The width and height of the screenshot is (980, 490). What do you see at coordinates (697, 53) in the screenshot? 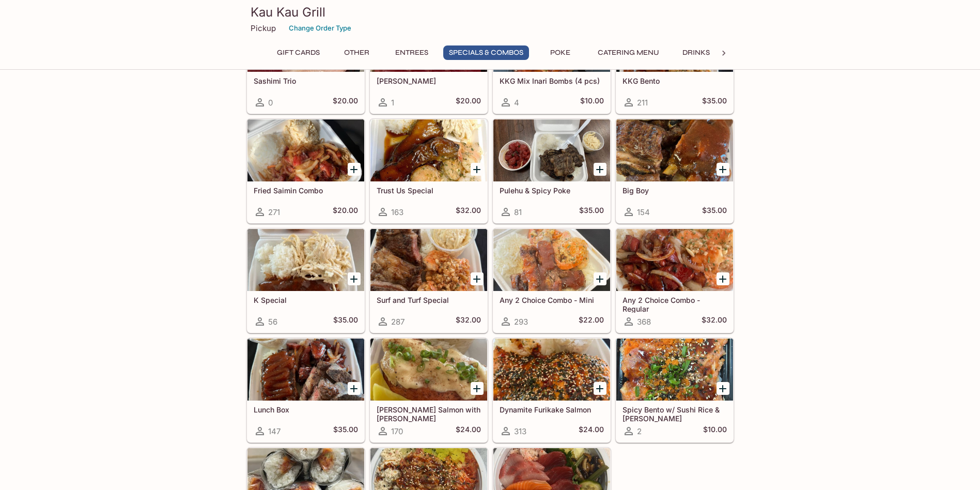
I see `button: Drinks` at bounding box center [697, 53].